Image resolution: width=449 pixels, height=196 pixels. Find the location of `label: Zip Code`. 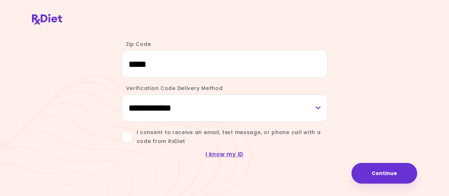

label: Zip Code is located at coordinates (136, 44).